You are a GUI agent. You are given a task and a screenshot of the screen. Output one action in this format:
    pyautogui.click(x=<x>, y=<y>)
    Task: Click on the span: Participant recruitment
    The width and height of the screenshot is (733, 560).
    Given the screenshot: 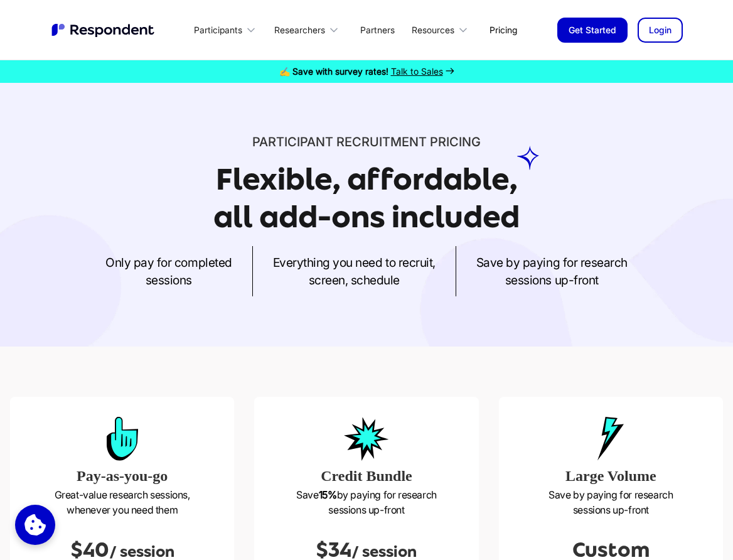 What is the action you would take?
    pyautogui.click(x=339, y=142)
    